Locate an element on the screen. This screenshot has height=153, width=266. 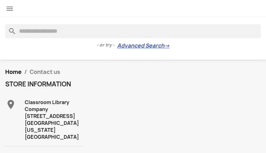
i: search is located at coordinates (9, 28).